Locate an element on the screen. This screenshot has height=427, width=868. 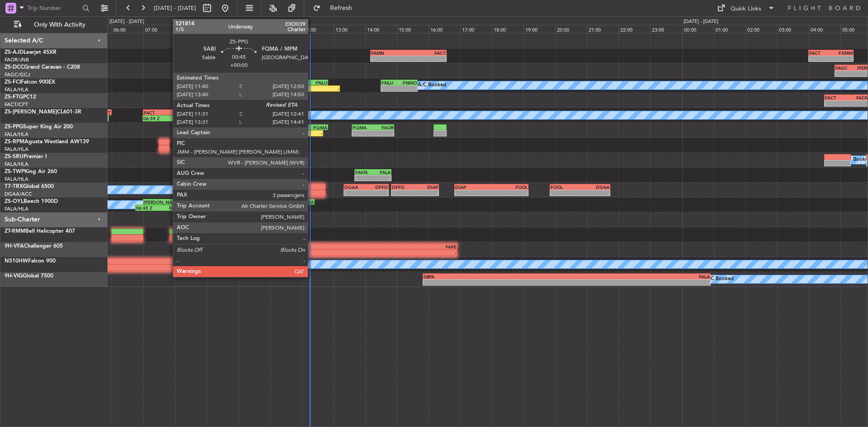
div: 10:47 Z is located at coordinates (249, 208).